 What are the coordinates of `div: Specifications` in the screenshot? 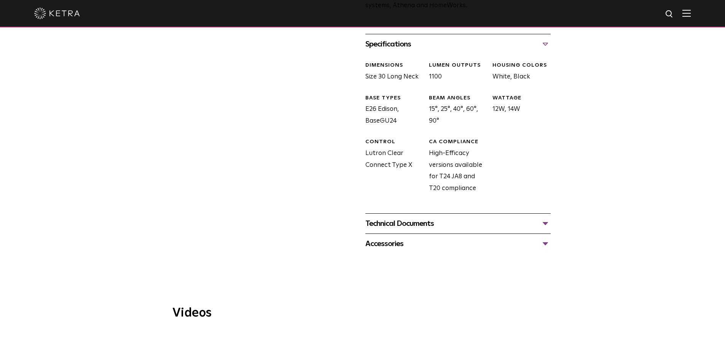 It's located at (458, 44).